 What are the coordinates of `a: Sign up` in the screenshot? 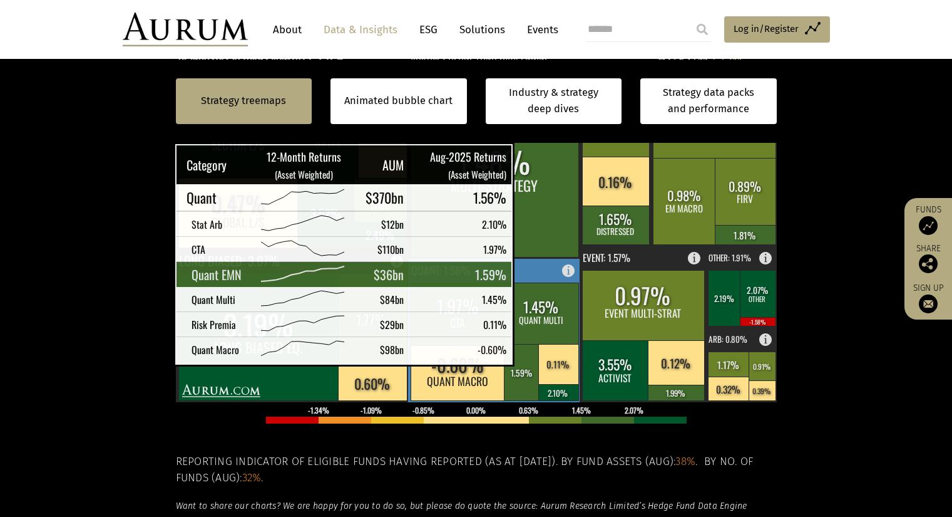 It's located at (928, 297).